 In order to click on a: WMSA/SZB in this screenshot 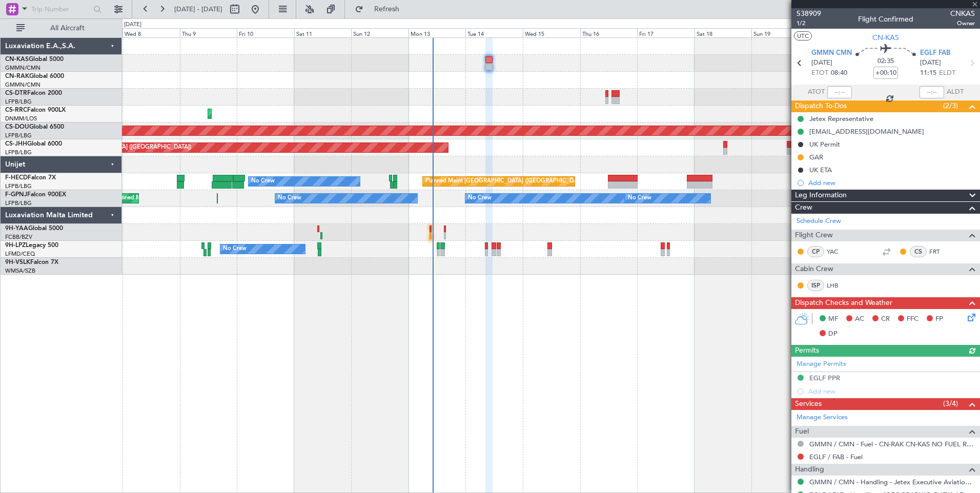, I will do `click(20, 271)`.